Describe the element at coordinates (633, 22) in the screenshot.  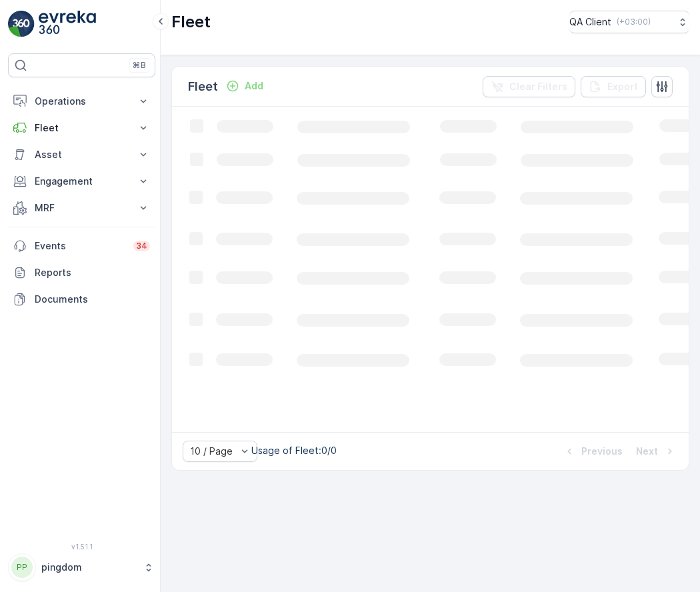
I see `p: ( +03:00 )` at that location.